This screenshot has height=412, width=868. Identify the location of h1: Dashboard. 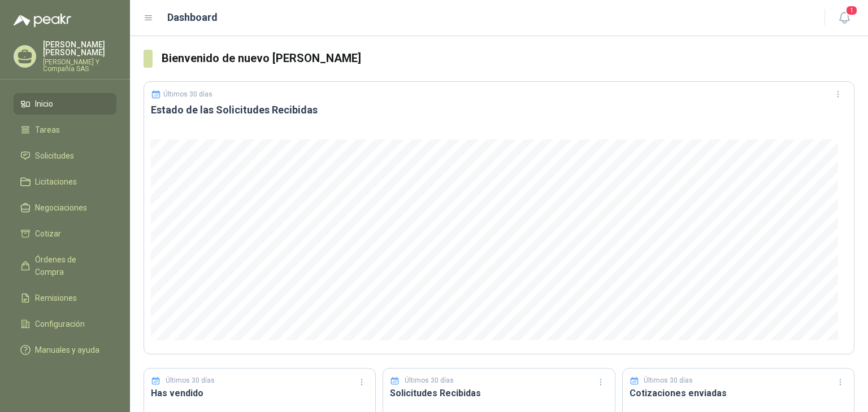
(193, 17).